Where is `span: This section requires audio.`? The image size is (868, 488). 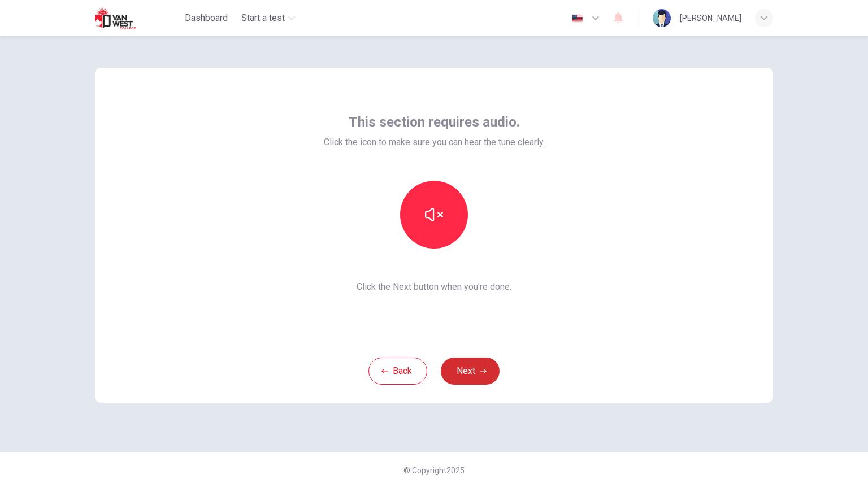 span: This section requires audio. is located at coordinates (434, 122).